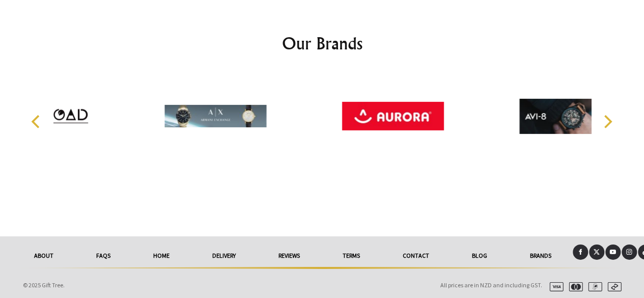 The image size is (644, 298). I want to click on button: Previous, so click(37, 122).